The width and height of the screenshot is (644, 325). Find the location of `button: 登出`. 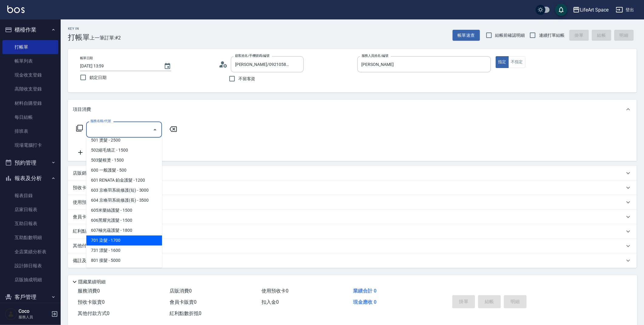

button: 登出 is located at coordinates (625, 10).